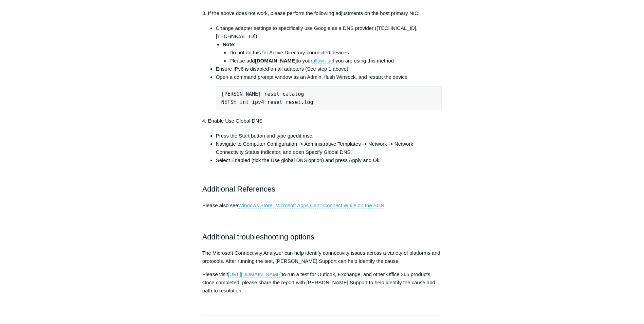 This screenshot has height=324, width=644. What do you see at coordinates (329, 91) in the screenshot?
I see `li: Open a command prompt window as an Admin, flush Winsock, and restart the device` at bounding box center [329, 91].